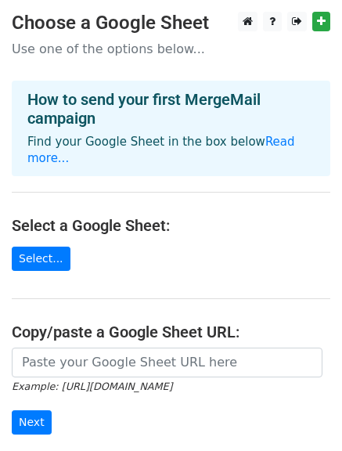 This screenshot has width=342, height=451. Describe the element at coordinates (161, 149) in the screenshot. I see `a: Read more...` at that location.